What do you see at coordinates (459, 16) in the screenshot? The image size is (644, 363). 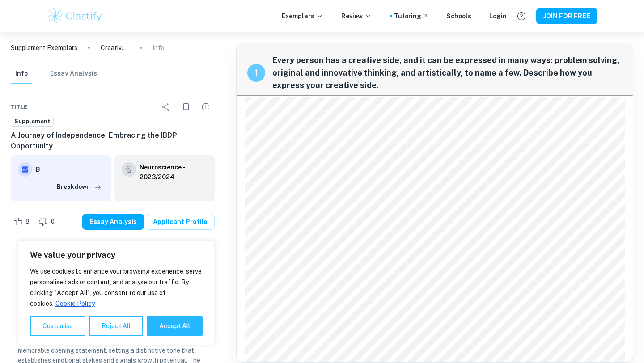 I see `div: Schools` at bounding box center [459, 16].